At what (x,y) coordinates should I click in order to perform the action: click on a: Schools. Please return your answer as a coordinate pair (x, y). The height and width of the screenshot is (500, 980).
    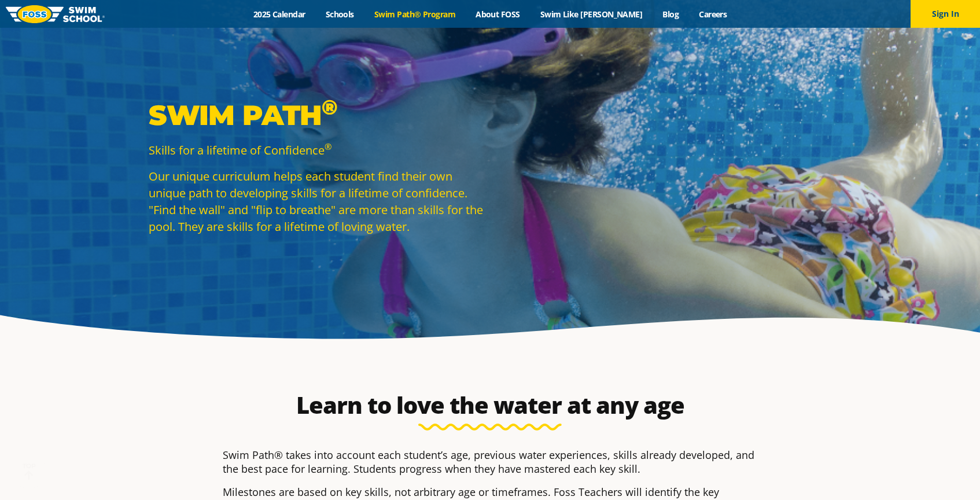
    Looking at the image, I should click on (339, 14).